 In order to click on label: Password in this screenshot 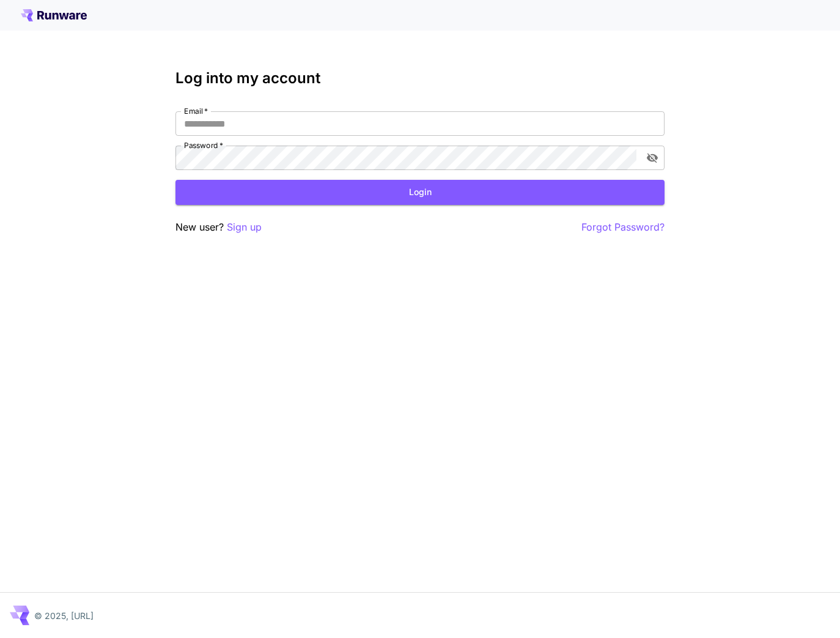, I will do `click(204, 145)`.